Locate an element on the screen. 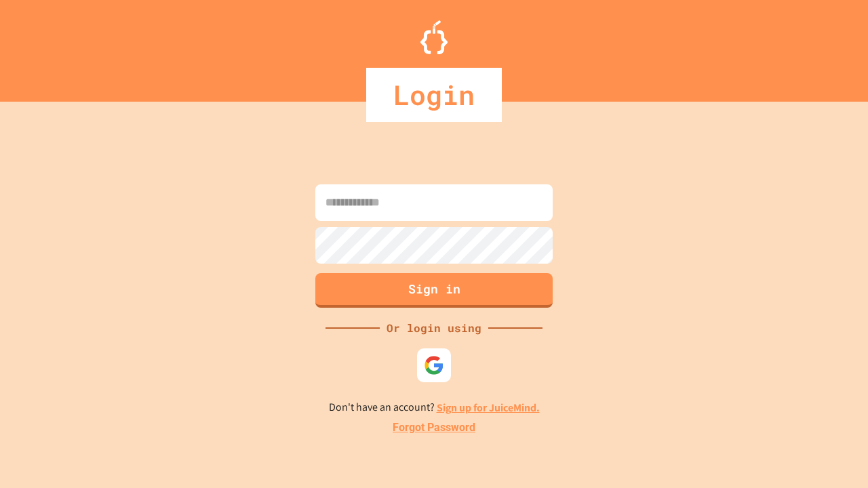 The width and height of the screenshot is (868, 488). img: google-icon.svg is located at coordinates (434, 365).